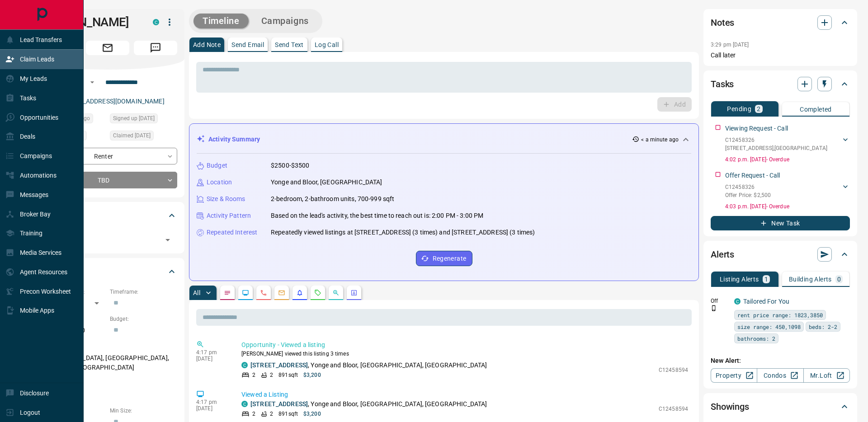 The width and height of the screenshot is (868, 422). I want to click on p: $3,200, so click(312, 375).